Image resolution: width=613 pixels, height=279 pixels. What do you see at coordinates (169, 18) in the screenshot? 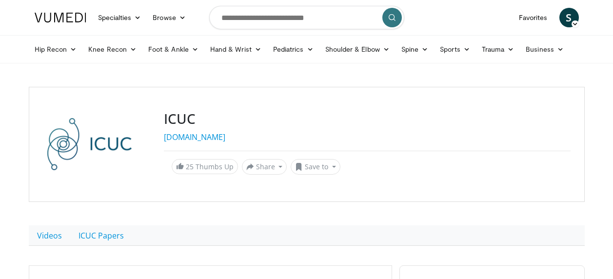
I see `a: Browse` at bounding box center [169, 18].